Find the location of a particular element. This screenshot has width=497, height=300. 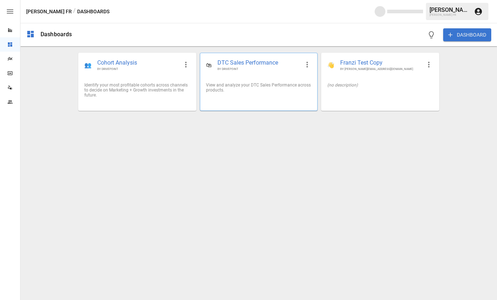

span: Franzi Test Copy is located at coordinates (381, 63).